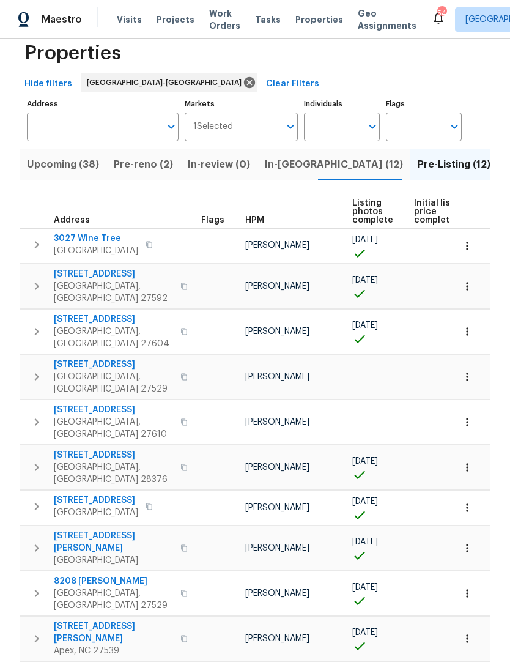 The height and width of the screenshot is (665, 510). I want to click on label: Individuals, so click(342, 104).